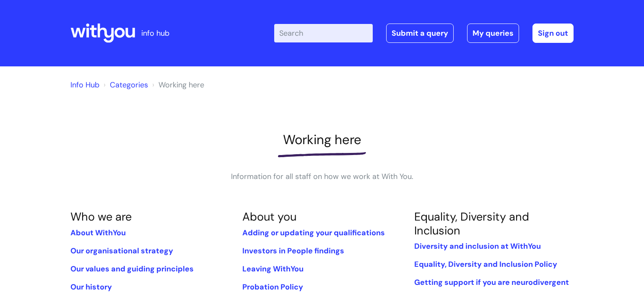 The height and width of the screenshot is (292, 644). Describe the element at coordinates (553, 33) in the screenshot. I see `a: Sign out` at that location.